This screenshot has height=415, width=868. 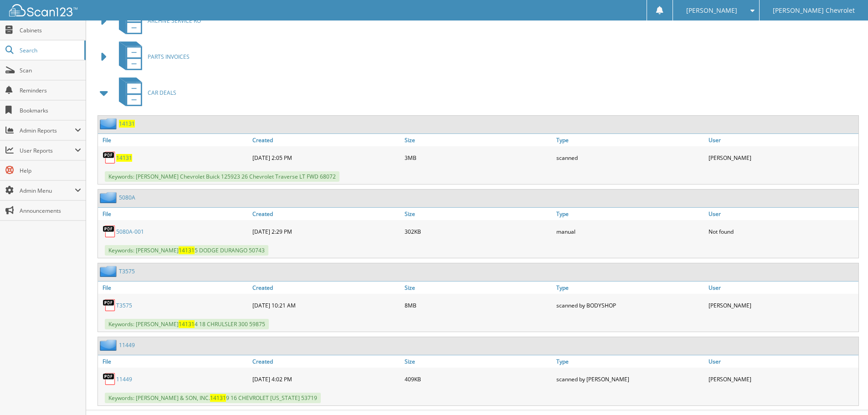 What do you see at coordinates (43, 10) in the screenshot?
I see `img: scan123-logo-white.svg` at bounding box center [43, 10].